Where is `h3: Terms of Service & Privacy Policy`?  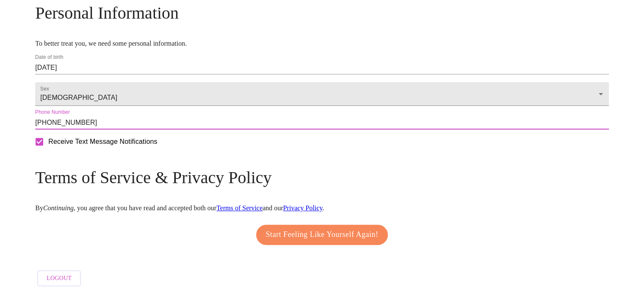 h3: Terms of Service & Privacy Policy is located at coordinates (322, 177).